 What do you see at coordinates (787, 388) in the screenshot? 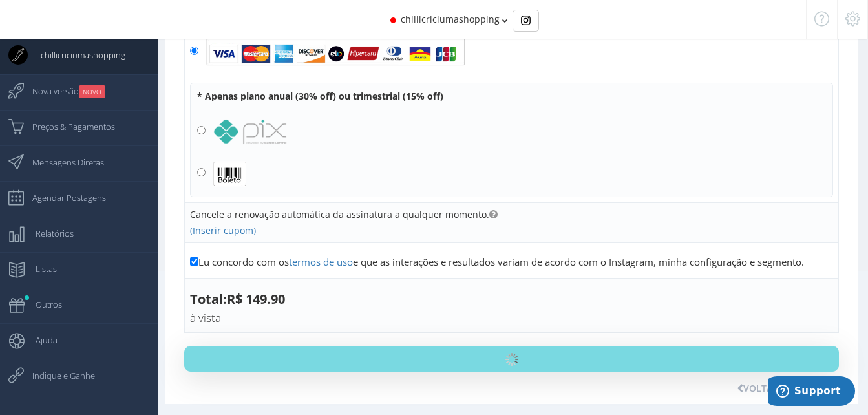
I see `button: Voltar aos Planos` at bounding box center [787, 388].